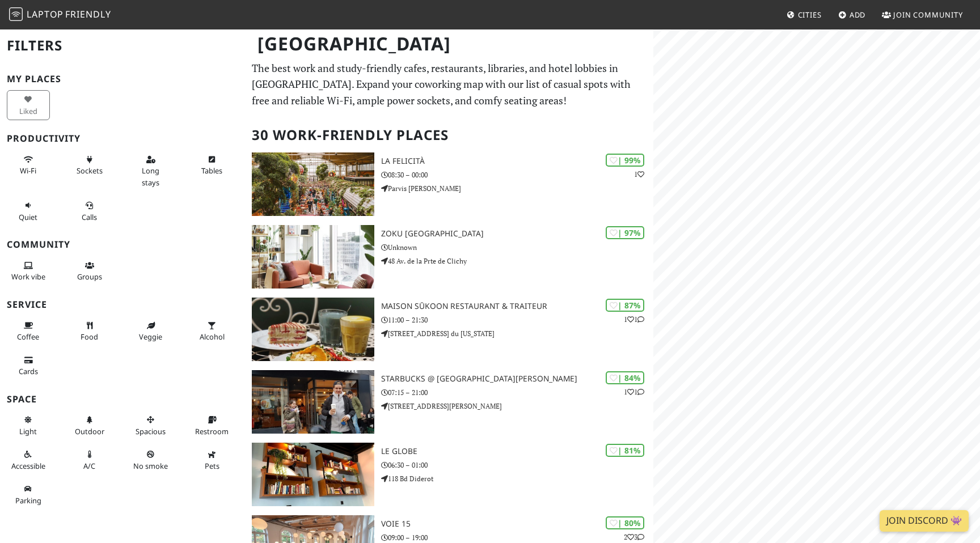  I want to click on span: Credit cards, so click(28, 371).